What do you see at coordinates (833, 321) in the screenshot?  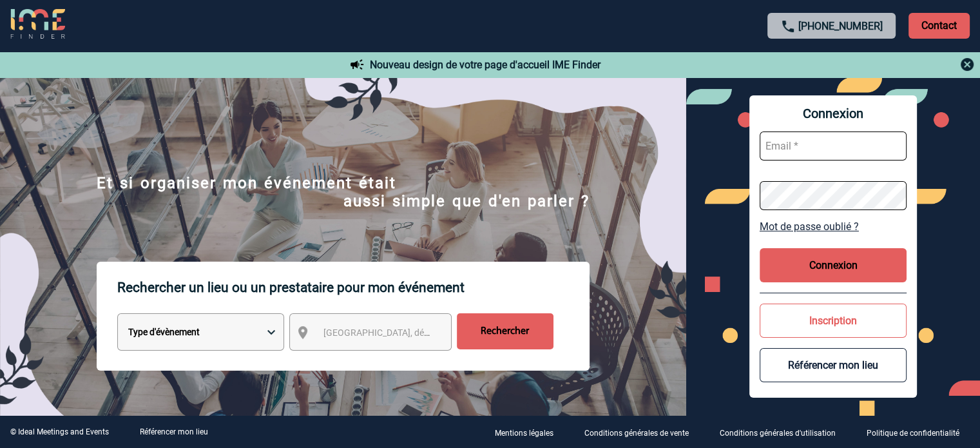 I see `button: Inscription` at bounding box center [833, 321].